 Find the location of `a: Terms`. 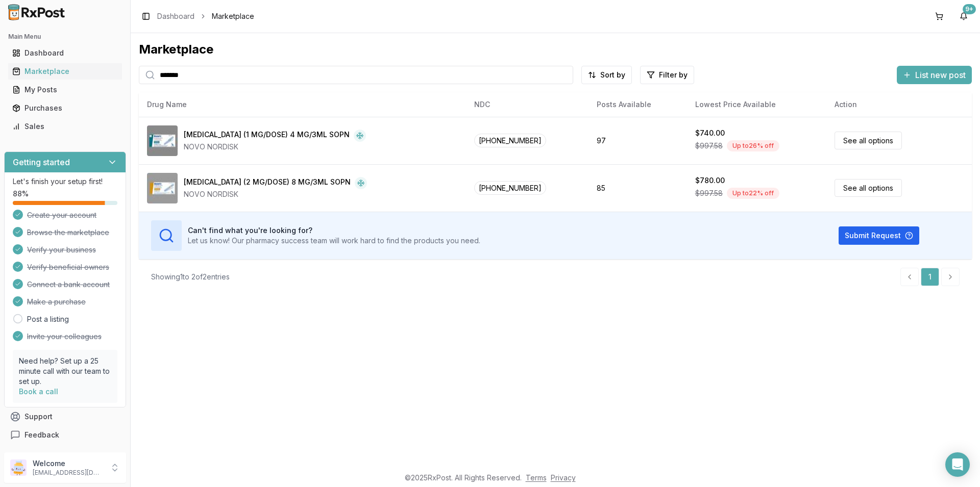

a: Terms is located at coordinates (536, 478).